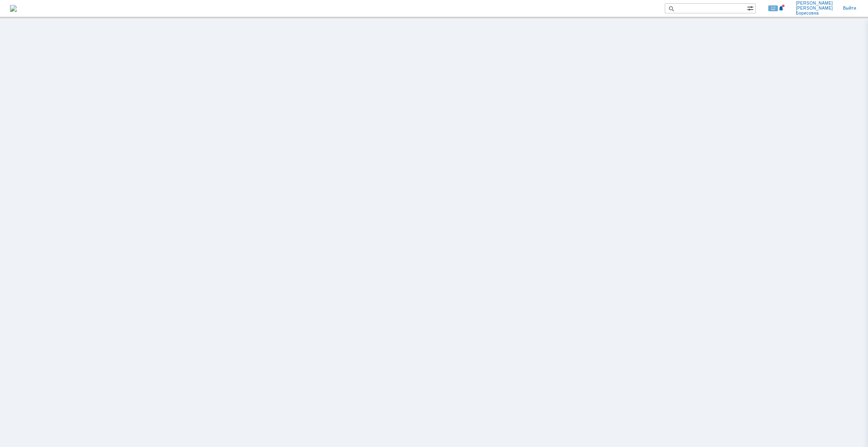 This screenshot has height=447, width=868. What do you see at coordinates (14, 9) in the screenshot?
I see `a: Перейти на домашнюю страницу` at bounding box center [14, 9].